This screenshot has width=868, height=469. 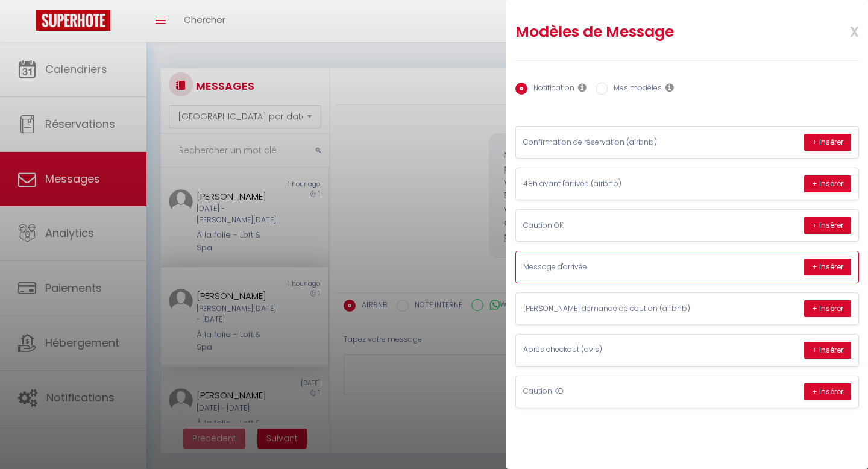 What do you see at coordinates (614, 349) in the screenshot?
I see `p: Après checkout (avis)` at bounding box center [614, 349].